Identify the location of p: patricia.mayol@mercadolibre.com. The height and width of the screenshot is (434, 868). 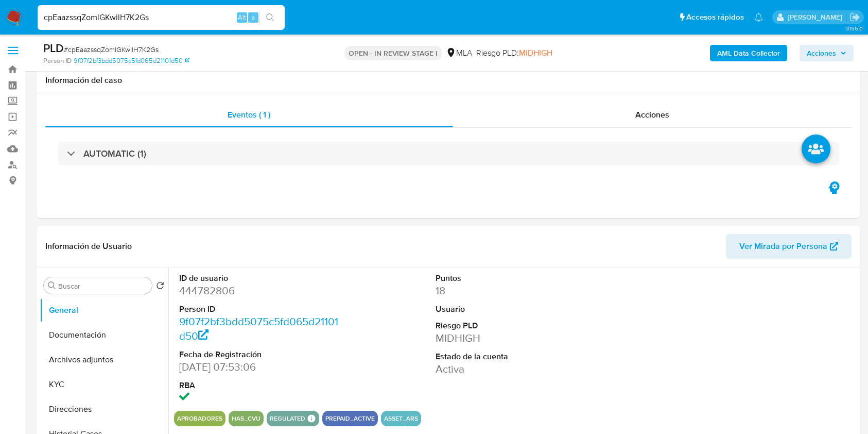
(816, 17).